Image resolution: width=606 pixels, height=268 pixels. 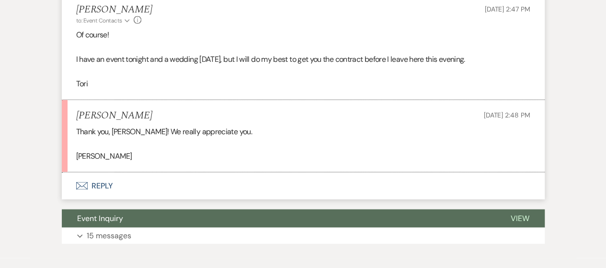 I want to click on button: Reply, so click(x=303, y=185).